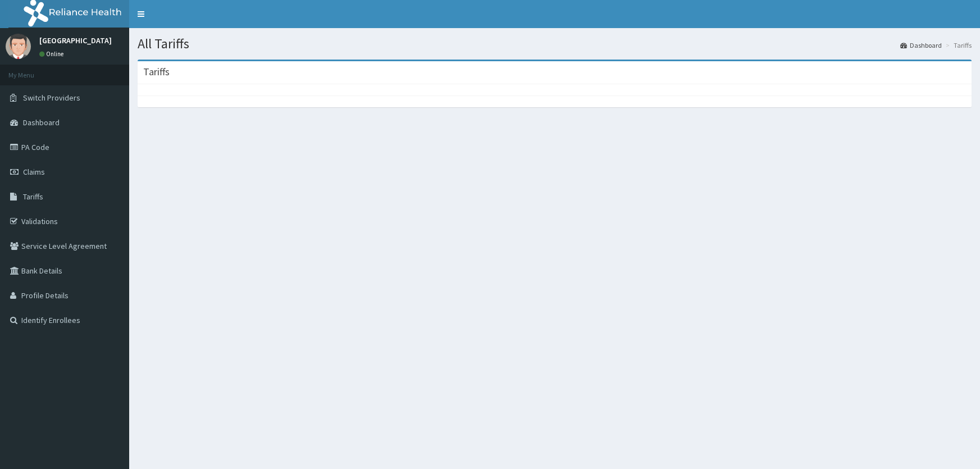 Image resolution: width=980 pixels, height=469 pixels. Describe the element at coordinates (18, 46) in the screenshot. I see `img: User Image` at that location.